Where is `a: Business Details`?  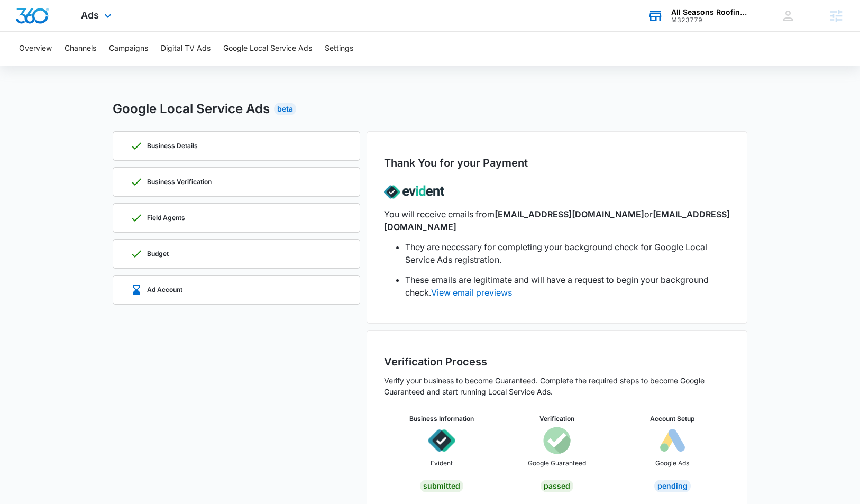
a: Business Details is located at coordinates (236, 146).